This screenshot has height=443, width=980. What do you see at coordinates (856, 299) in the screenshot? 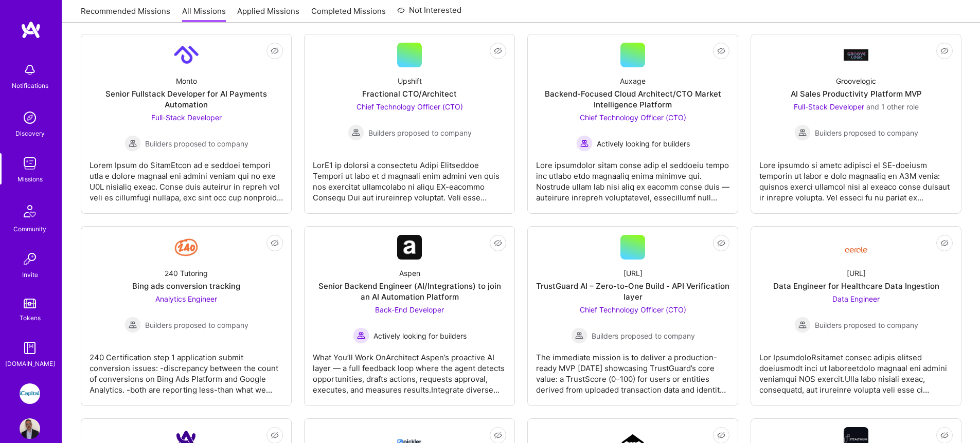
I see `span: Data Engineer` at bounding box center [856, 299].